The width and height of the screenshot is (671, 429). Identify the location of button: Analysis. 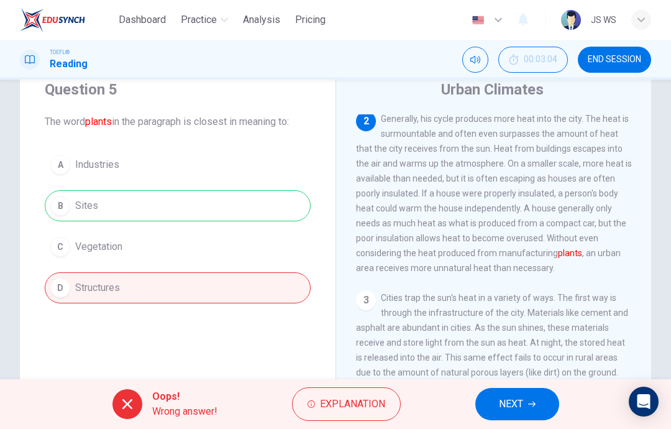
(262, 20).